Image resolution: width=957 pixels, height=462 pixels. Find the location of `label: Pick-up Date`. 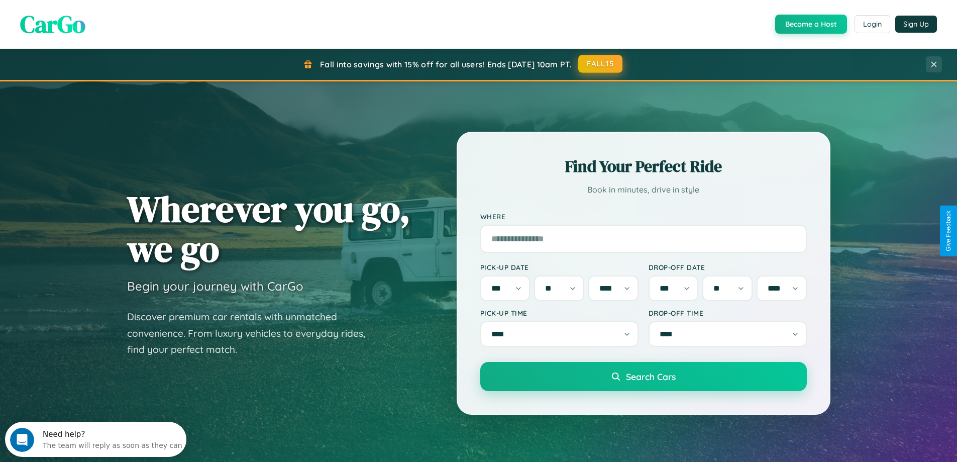

label: Pick-up Date is located at coordinates (559, 267).